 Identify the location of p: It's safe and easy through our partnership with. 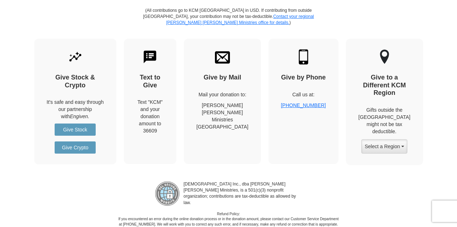
(75, 109).